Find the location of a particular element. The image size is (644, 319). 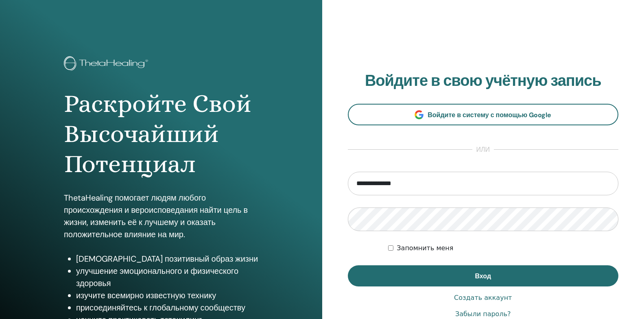

div: Сохраняйте мою аутентификацию на неопределённый срок или до тех пор, пока я не выйду из системы в... is located at coordinates (503, 248).